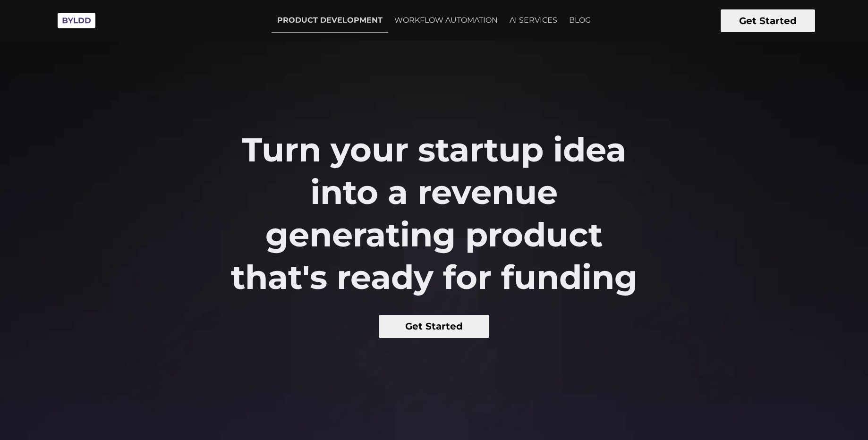  What do you see at coordinates (533, 20) in the screenshot?
I see `a: AI SERVICES` at bounding box center [533, 20].